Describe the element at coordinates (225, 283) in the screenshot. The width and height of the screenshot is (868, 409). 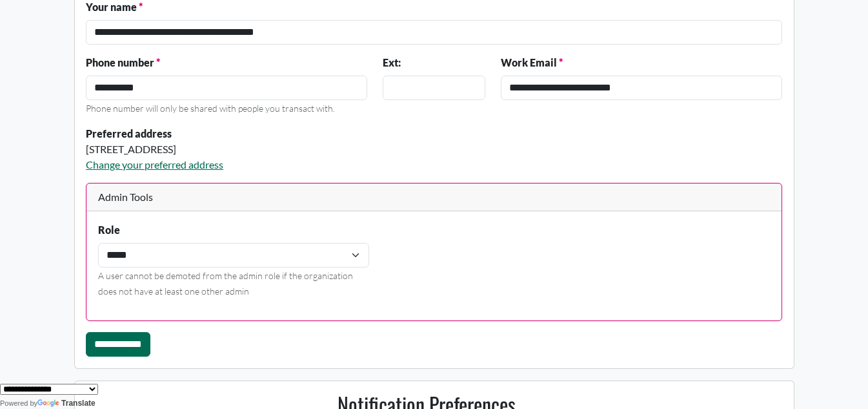
I see `small: A user cannot be demoted from the admin role if the organization does not have at least one other...` at that location.